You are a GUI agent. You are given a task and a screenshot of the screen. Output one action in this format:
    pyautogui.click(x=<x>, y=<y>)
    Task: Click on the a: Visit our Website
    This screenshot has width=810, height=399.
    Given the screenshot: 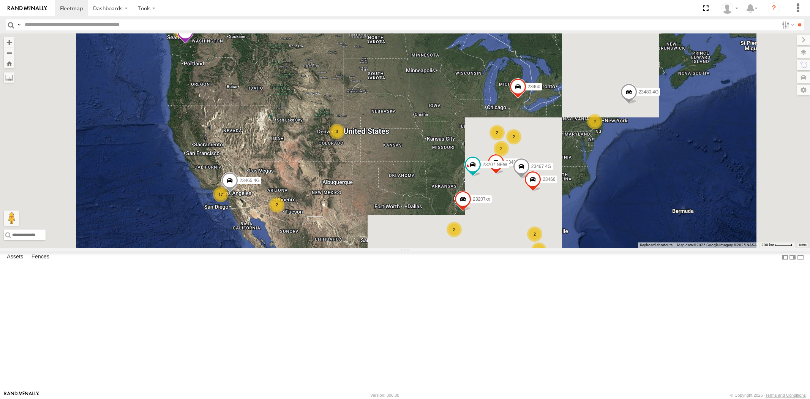 What is the action you would take?
    pyautogui.click(x=22, y=395)
    